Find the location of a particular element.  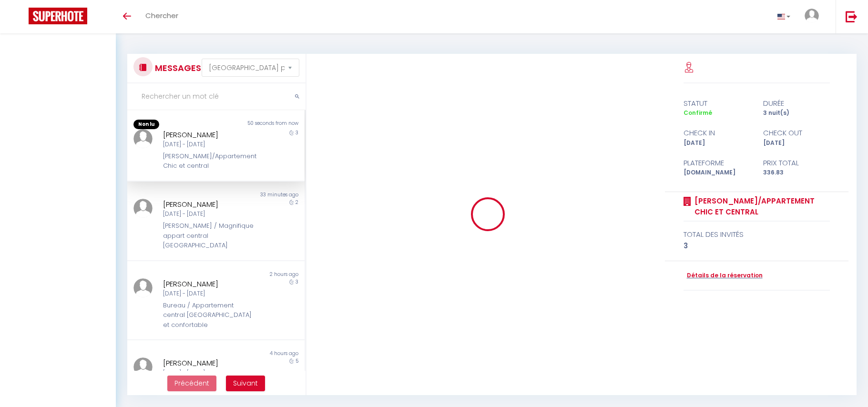

img: Super Booking is located at coordinates (58, 16).